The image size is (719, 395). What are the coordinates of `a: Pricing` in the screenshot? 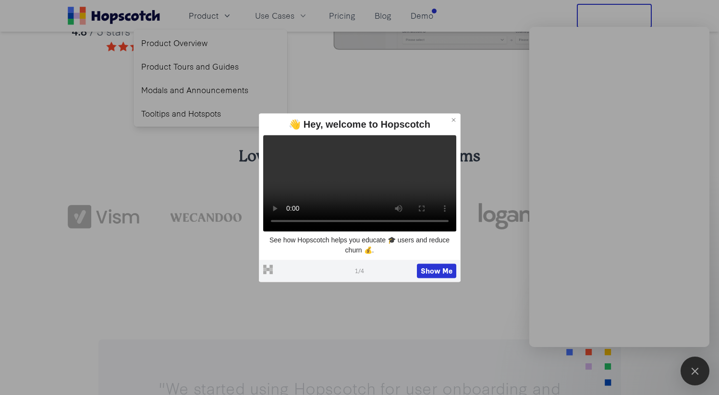 It's located at (342, 15).